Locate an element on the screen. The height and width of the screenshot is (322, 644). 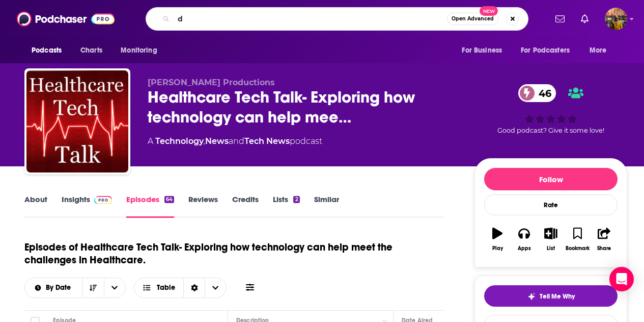
div: 46Good podcast? Give it some love! is located at coordinates (551, 109).